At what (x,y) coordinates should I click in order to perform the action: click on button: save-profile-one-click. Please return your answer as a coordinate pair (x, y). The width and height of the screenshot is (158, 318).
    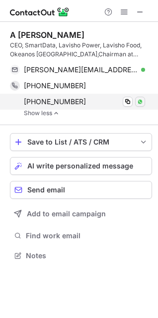
    Looking at the image, I should click on (81, 142).